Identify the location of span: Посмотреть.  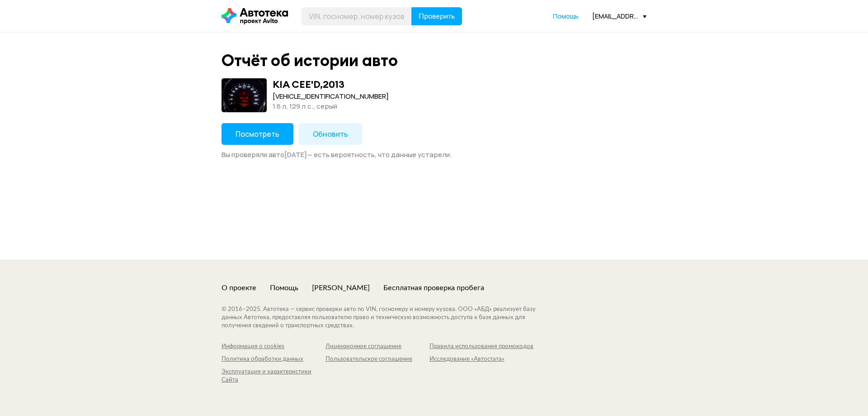
(258, 134).